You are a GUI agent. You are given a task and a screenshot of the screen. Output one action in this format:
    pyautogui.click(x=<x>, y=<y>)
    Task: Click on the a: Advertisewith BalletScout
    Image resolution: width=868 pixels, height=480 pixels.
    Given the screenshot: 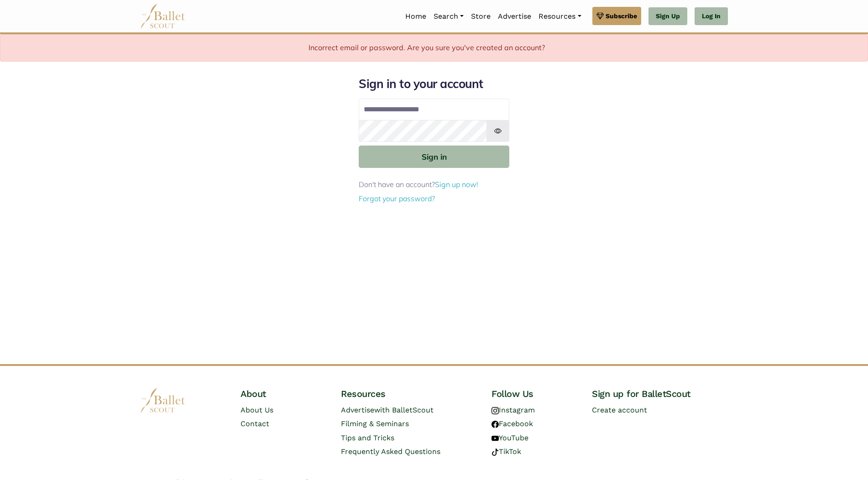 What is the action you would take?
    pyautogui.click(x=387, y=410)
    